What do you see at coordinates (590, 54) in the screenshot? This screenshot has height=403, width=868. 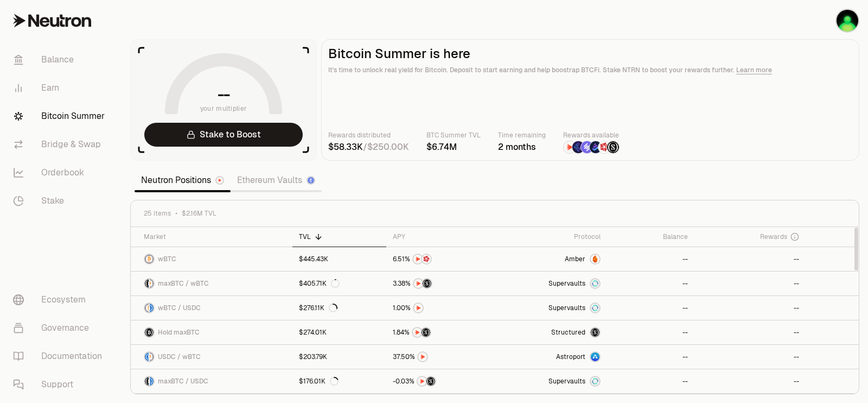 I see `h2: Bitcoin Summer is here` at bounding box center [590, 54].